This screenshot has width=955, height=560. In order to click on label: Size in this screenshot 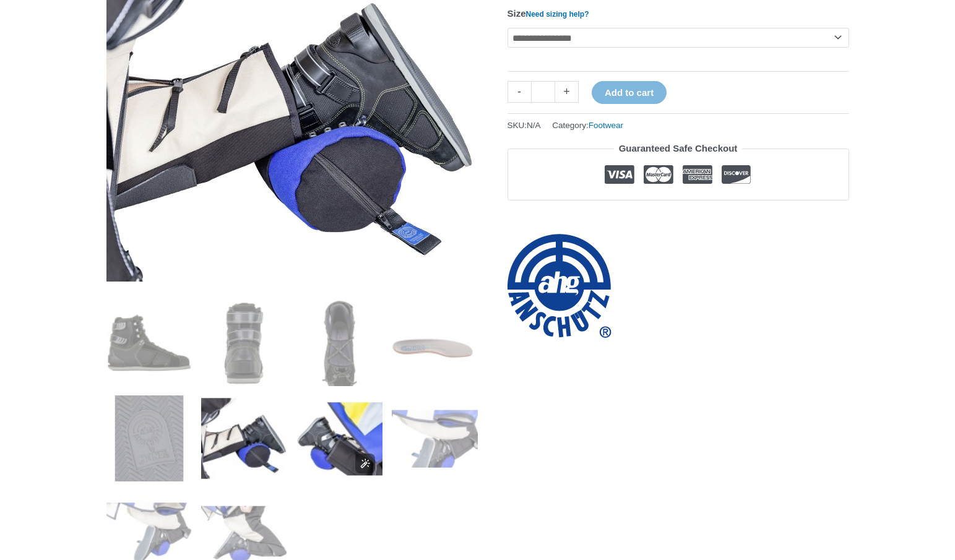, I will do `click(548, 13)`.